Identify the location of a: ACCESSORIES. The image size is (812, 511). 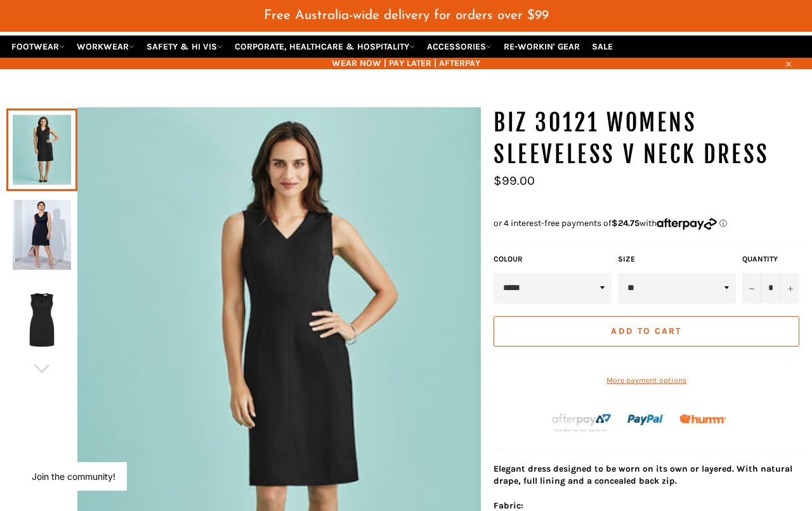
(459, 46).